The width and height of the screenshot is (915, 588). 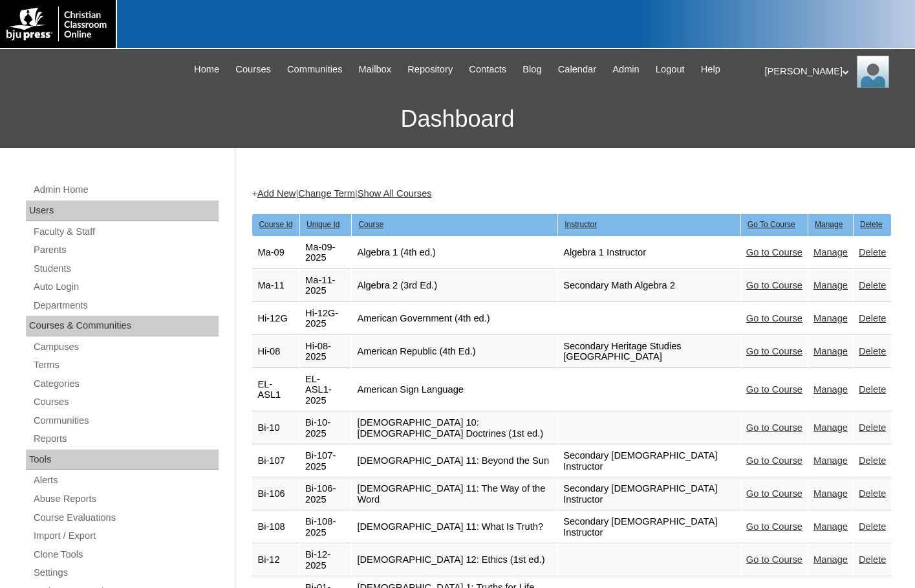 What do you see at coordinates (253, 69) in the screenshot?
I see `span: Courses` at bounding box center [253, 69].